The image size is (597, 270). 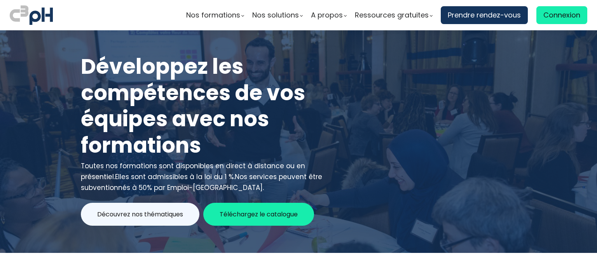 What do you see at coordinates (175, 177) in the screenshot?
I see `span: Elles sont admissibles à la loi du 1 %.` at bounding box center [175, 177].